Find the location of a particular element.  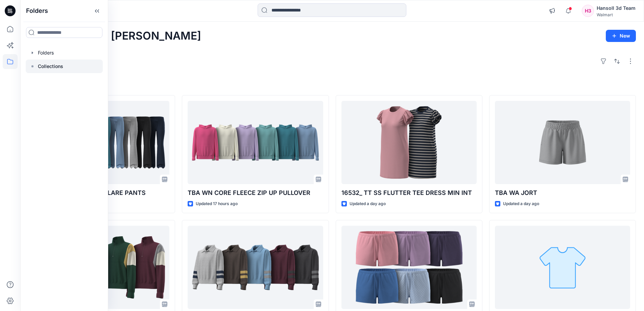

a: DK006_NB SKINNY SHORT is located at coordinates (409, 267).